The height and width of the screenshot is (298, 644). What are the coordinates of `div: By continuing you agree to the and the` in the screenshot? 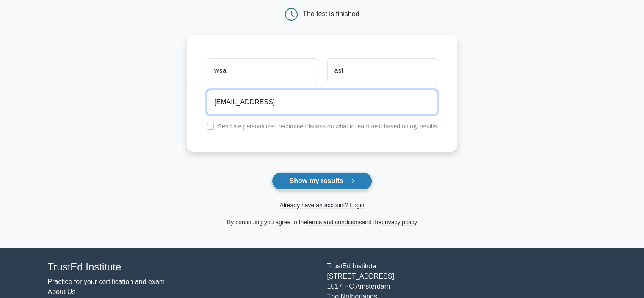 It's located at (322, 222).